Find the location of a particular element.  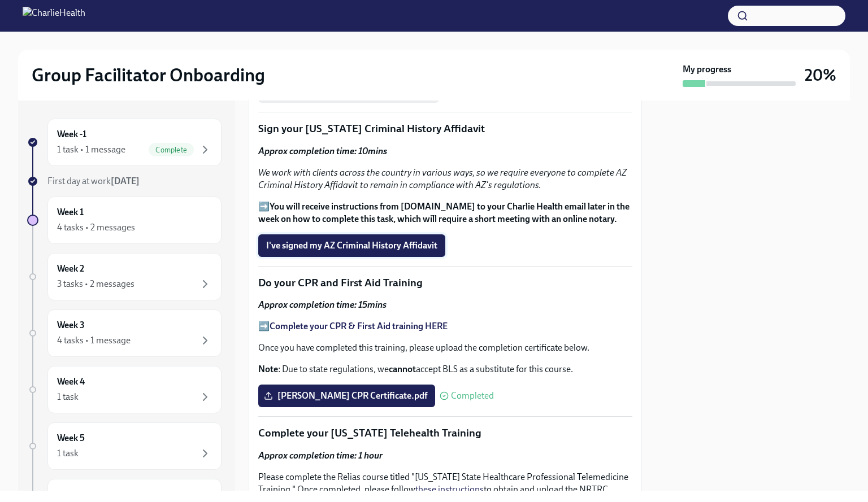

h6: Week 3 is located at coordinates (71, 325).